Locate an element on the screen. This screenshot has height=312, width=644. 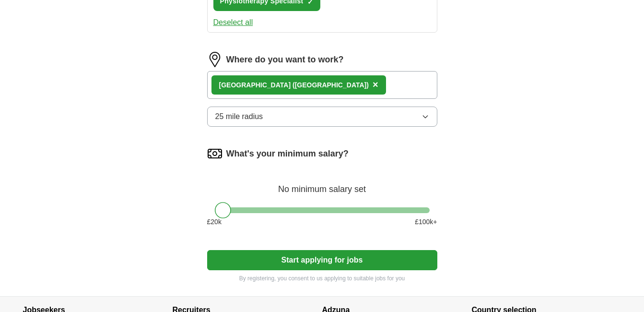
p: By registering, you consent to us applying to suitable jobs for you is located at coordinates (323, 279).